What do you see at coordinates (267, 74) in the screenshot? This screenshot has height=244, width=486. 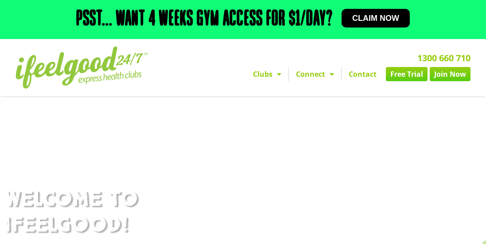 I see `a: Clubs` at bounding box center [267, 74].